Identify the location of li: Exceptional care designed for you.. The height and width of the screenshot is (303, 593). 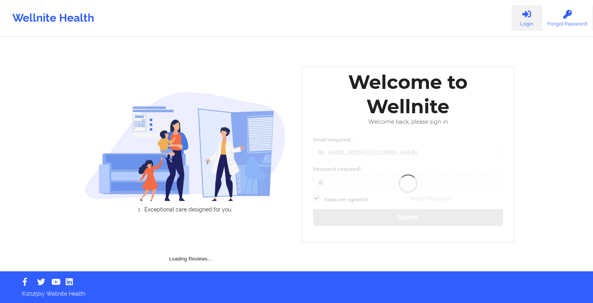
(189, 209).